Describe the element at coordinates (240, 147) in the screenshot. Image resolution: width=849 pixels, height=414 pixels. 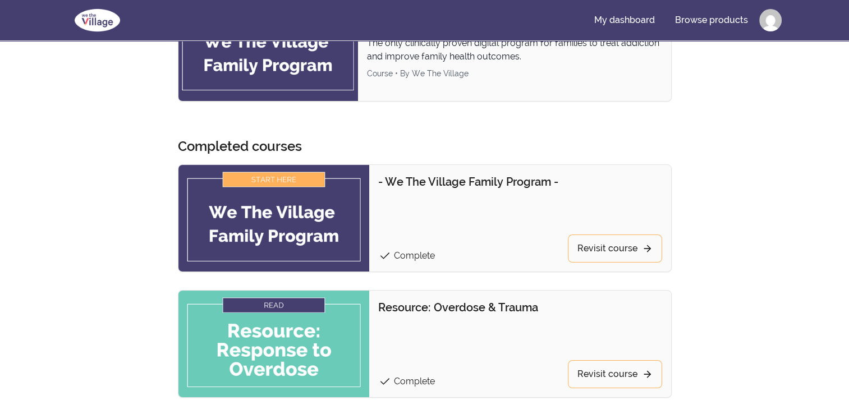
I see `h3: Completed courses` at that location.